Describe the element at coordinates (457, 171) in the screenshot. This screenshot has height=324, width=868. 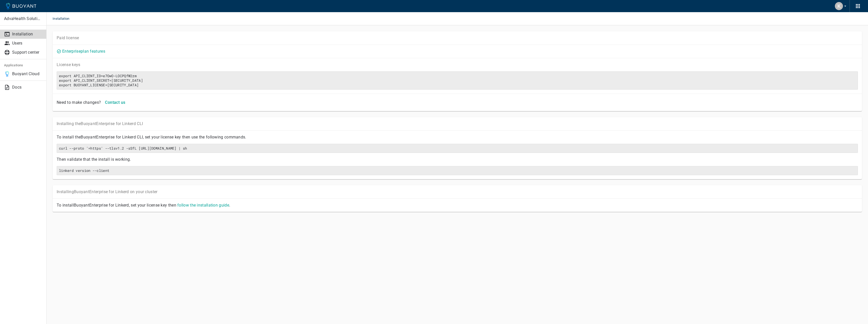
I see `h6: linkerd version --client` at that location.